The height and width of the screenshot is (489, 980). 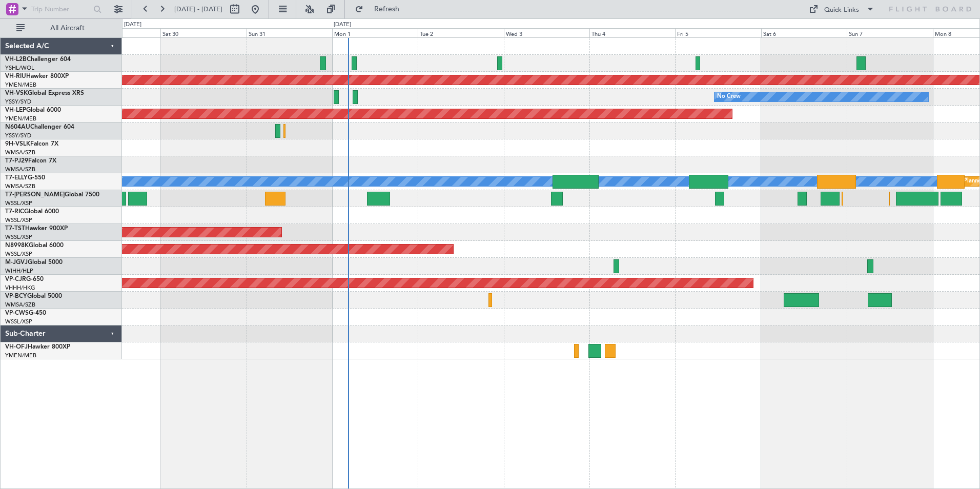 What do you see at coordinates (37, 77) in the screenshot?
I see `a: VH-RIUHawker 800XP` at bounding box center [37, 77].